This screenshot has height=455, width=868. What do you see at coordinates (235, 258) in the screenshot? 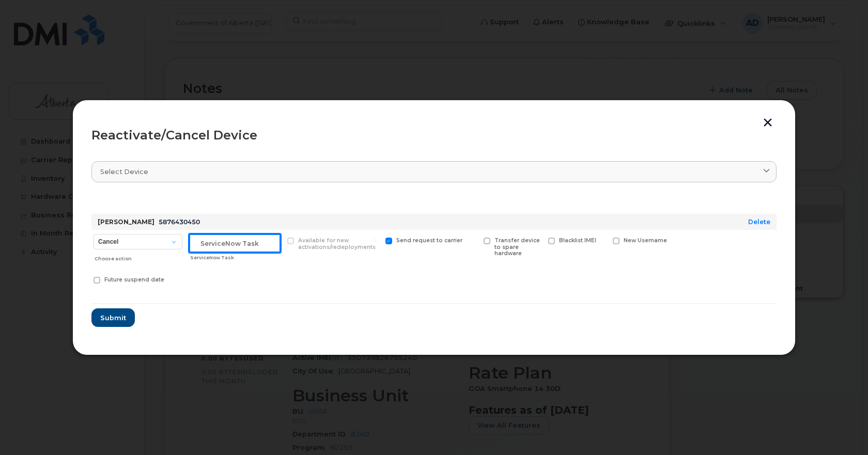
I see `div: ServiceNow Task` at bounding box center [235, 258].